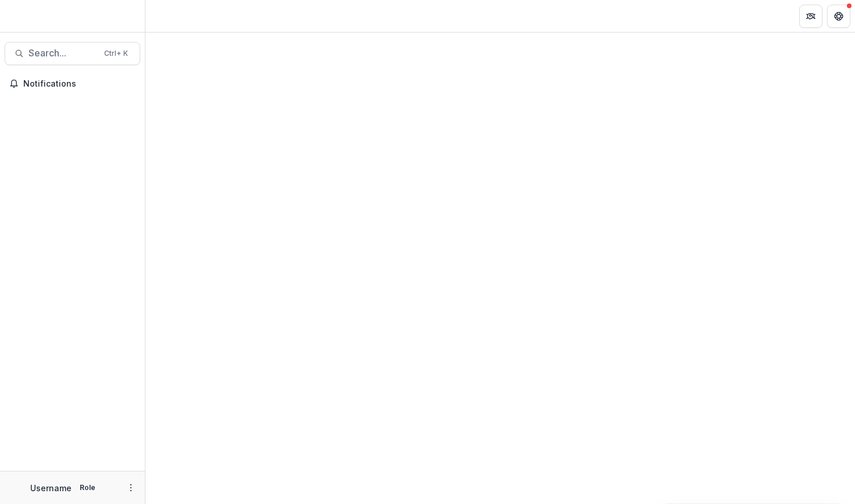 The height and width of the screenshot is (504, 855). What do you see at coordinates (116, 53) in the screenshot?
I see `div: Ctrl + K` at bounding box center [116, 53].